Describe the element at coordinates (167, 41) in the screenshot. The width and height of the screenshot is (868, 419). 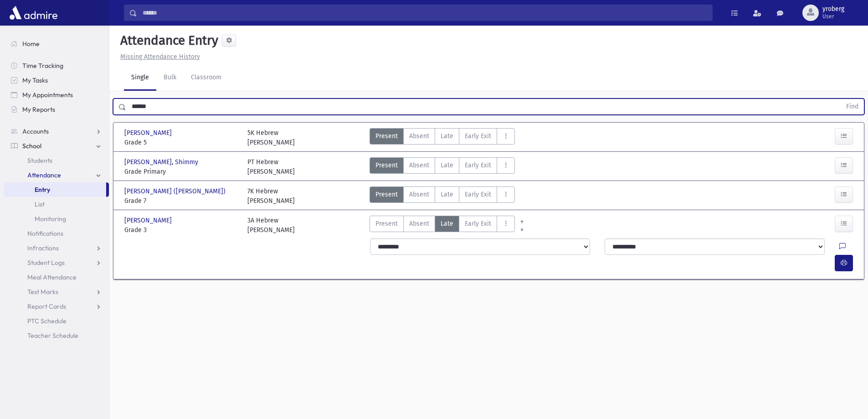
I see `h5: Attendance Entry` at that location.